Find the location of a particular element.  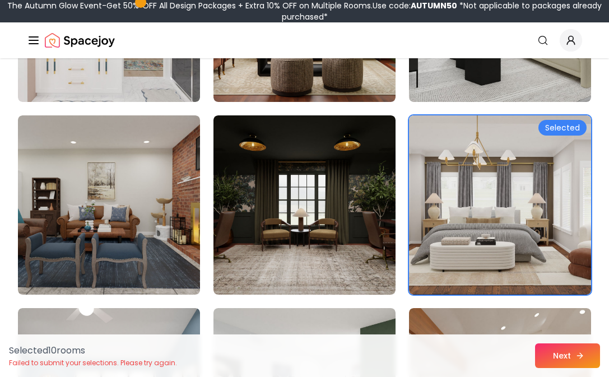

p: Failed to submit your selections. Please try again. is located at coordinates (93, 363).